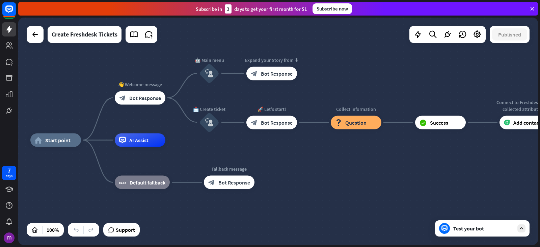 The height and width of the screenshot is (247, 540). I want to click on button: Open LiveChat chat widget, so click(16, 13).